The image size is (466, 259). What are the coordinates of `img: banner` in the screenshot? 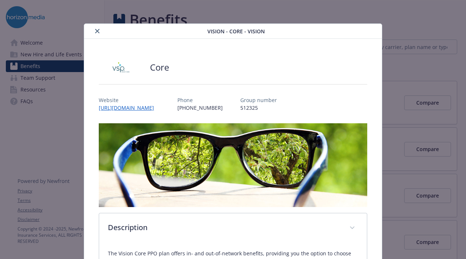 It's located at (233, 165).